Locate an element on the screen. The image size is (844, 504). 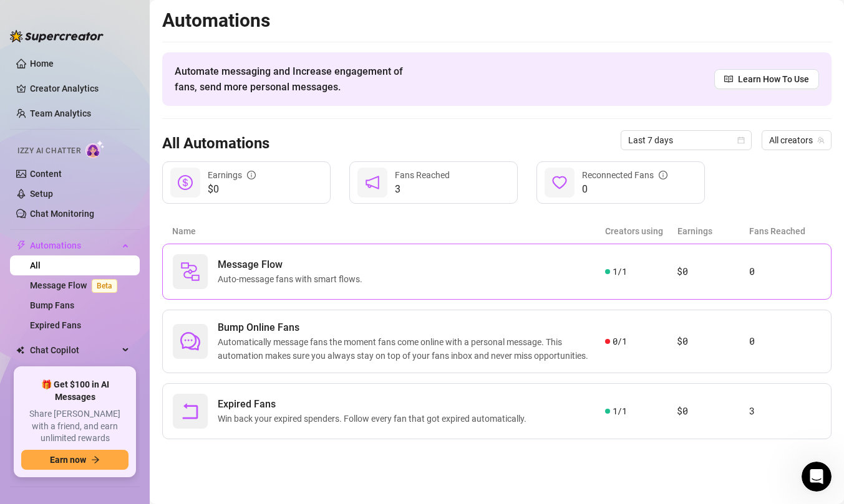
a: All is located at coordinates (35, 265).